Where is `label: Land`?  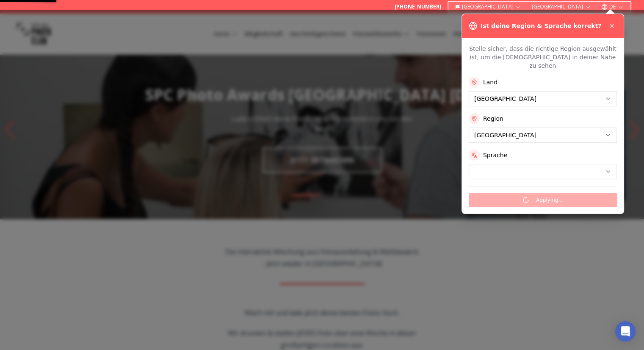 label: Land is located at coordinates (490, 82).